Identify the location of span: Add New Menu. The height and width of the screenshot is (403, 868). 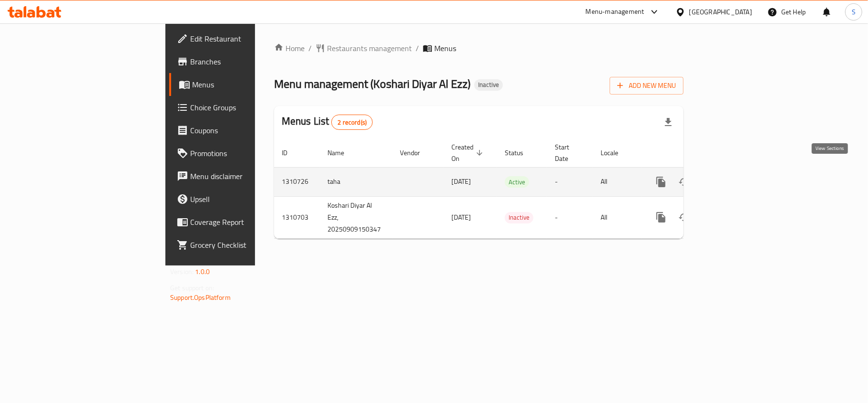
(647, 86).